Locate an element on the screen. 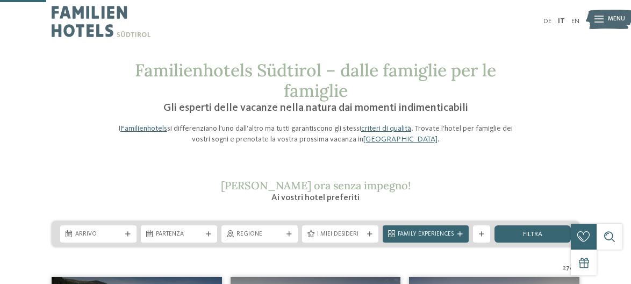 This screenshot has width=631, height=284. span: I miei desideri is located at coordinates (340, 234).